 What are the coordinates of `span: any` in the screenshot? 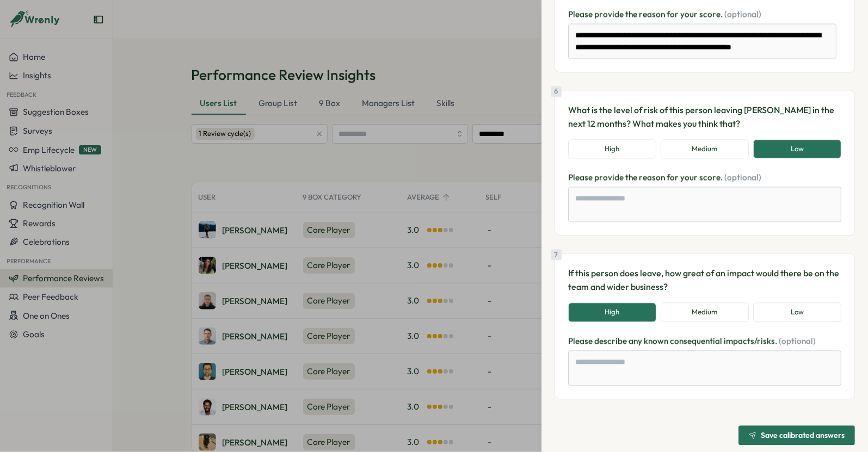 It's located at (636, 340).